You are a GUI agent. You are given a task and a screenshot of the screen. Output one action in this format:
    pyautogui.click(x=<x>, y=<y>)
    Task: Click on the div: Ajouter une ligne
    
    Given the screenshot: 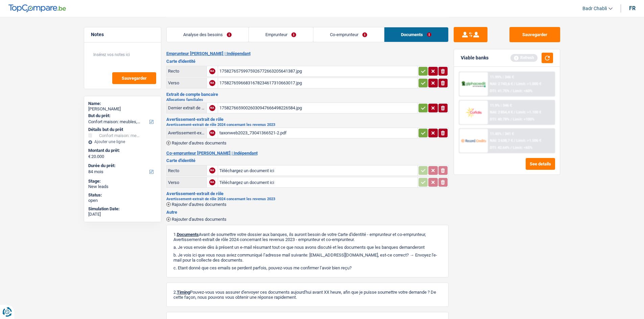 What is the action you would take?
    pyautogui.click(x=123, y=142)
    